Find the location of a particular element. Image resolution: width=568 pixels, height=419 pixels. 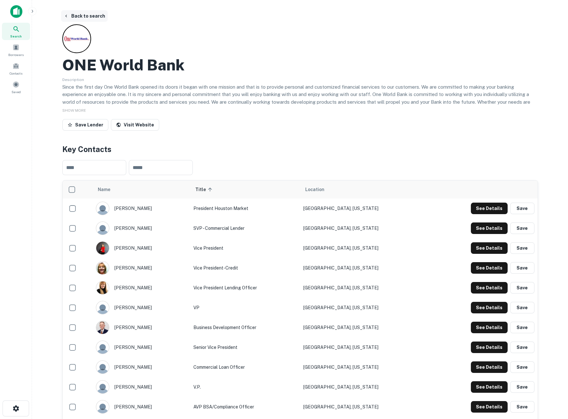

h2: ONE World Bank is located at coordinates (123, 65).